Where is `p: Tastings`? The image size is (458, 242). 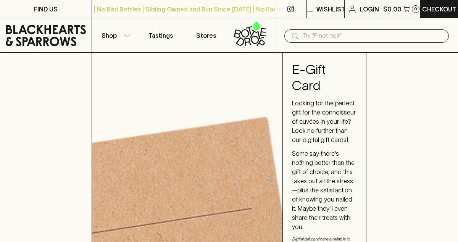 p: Tastings is located at coordinates (161, 35).